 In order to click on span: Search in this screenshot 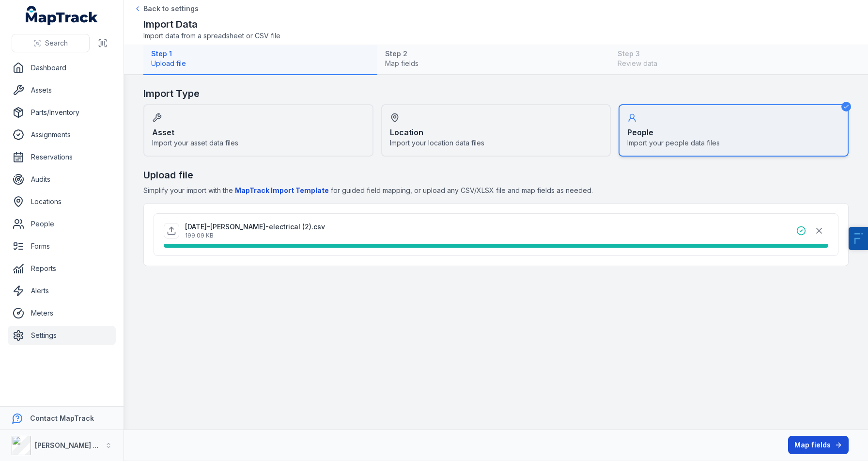, I will do `click(56, 43)`.